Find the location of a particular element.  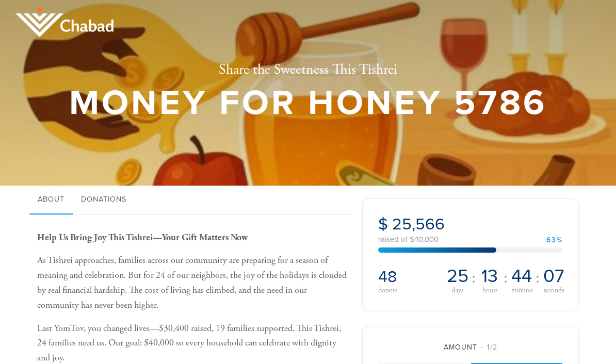

p: As Tishrei approaches, families across our community are preparing for a season of meaning and ce... is located at coordinates (192, 282).